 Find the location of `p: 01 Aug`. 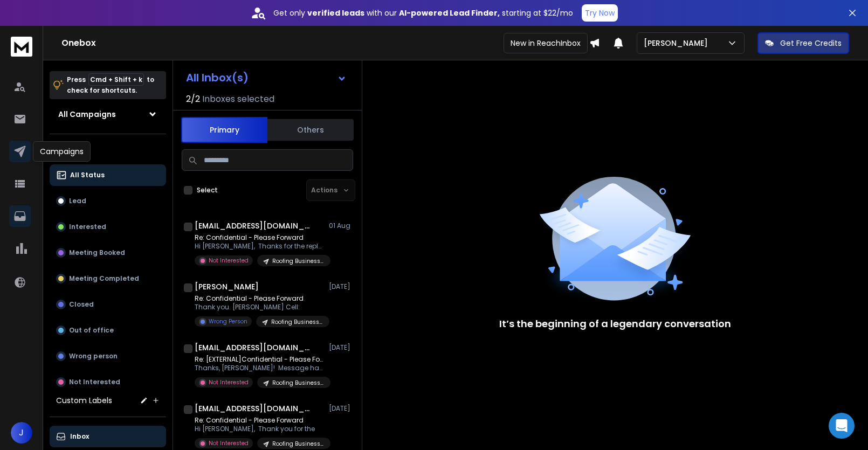

p: 01 Aug is located at coordinates (341, 226).